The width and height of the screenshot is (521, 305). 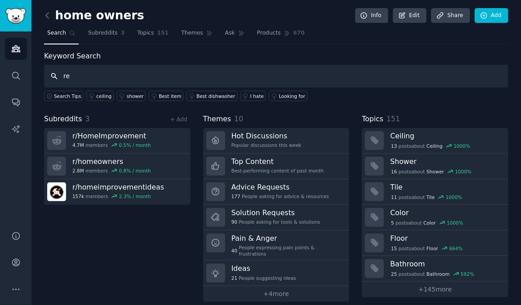 What do you see at coordinates (276, 246) in the screenshot?
I see `a: Pain & Anger40People expressing pain points & frustrations` at bounding box center [276, 246].